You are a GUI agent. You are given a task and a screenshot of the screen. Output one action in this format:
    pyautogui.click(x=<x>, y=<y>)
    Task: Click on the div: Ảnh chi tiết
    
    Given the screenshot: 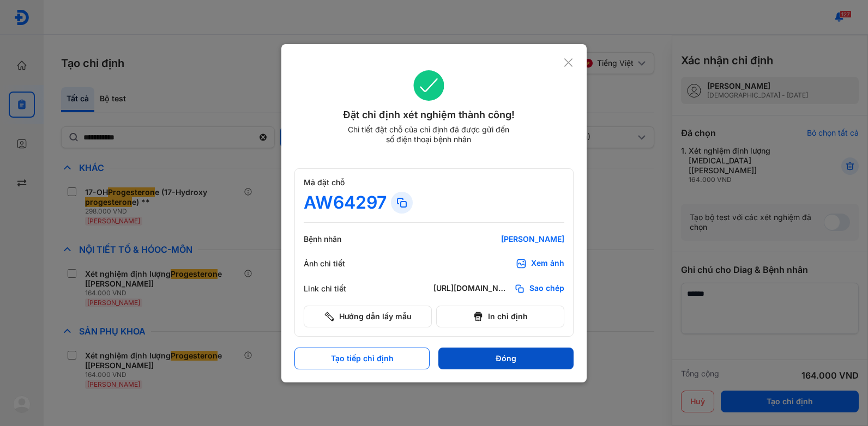 What is the action you would take?
    pyautogui.click(x=336, y=264)
    